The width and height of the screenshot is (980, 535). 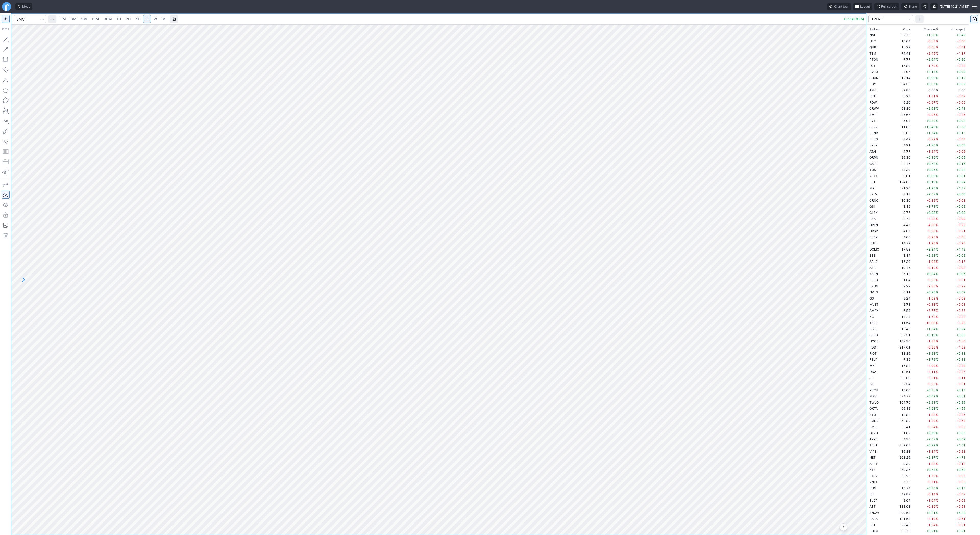 I want to click on span: PTON, so click(x=874, y=60).